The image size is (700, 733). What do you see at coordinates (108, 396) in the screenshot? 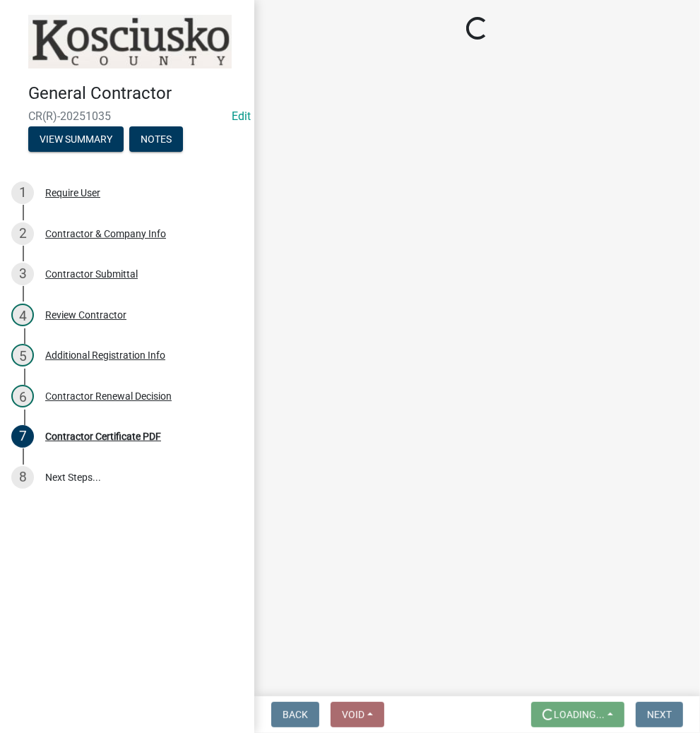
I see `div: Contractor Renewal Decision` at bounding box center [108, 396].